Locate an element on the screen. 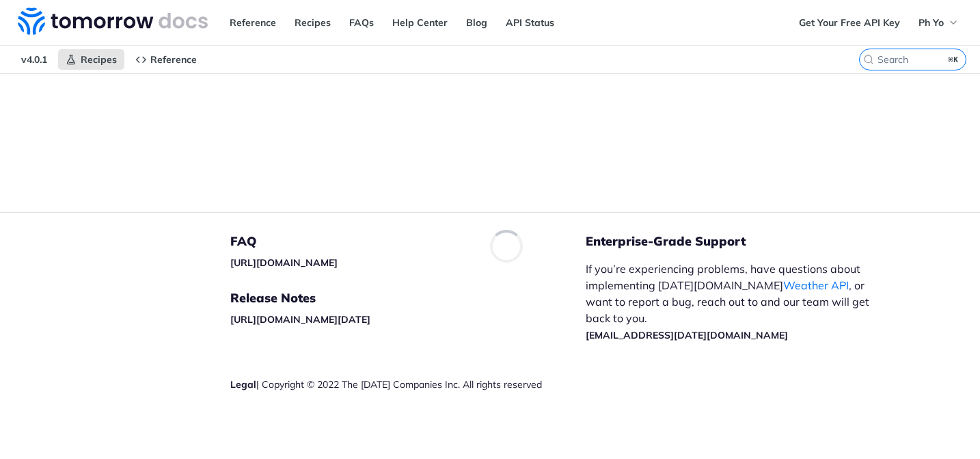 The height and width of the screenshot is (459, 980). button: Ph Yo is located at coordinates (938, 23).